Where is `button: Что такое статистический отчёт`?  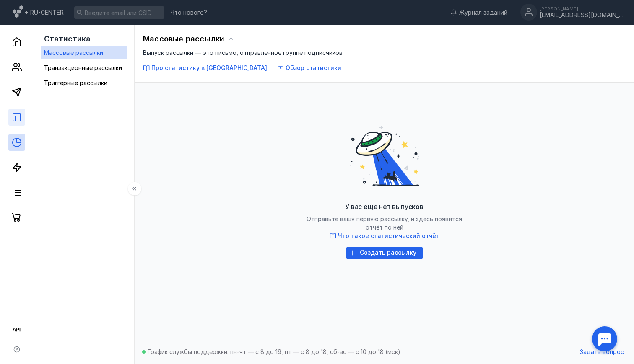
button: Что такое статистический отчёт is located at coordinates (385, 236).